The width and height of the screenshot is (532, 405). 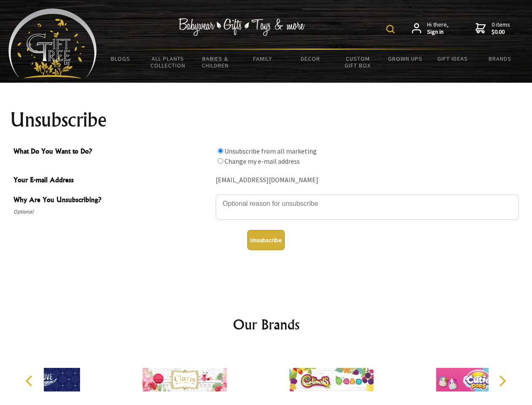 What do you see at coordinates (452, 58) in the screenshot?
I see `a: Gift Ideas` at bounding box center [452, 58].